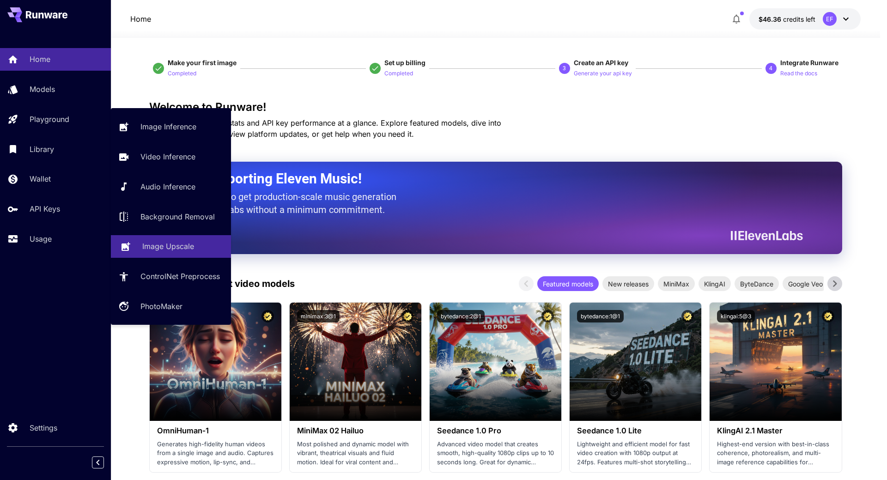 The height and width of the screenshot is (480, 887). What do you see at coordinates (775, 453) in the screenshot?
I see `p: Highest-end version with best-in-class coherence, photorealism, and multi-image reference capabil...` at bounding box center [775, 453].